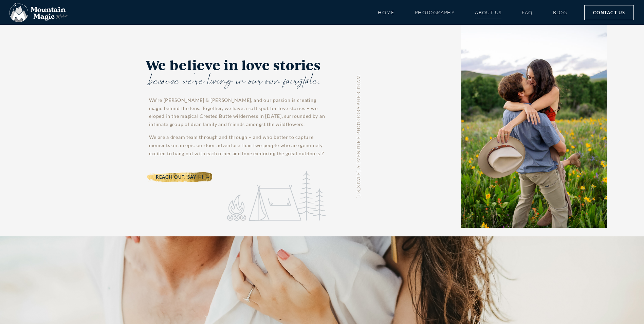  Describe the element at coordinates (236, 65) in the screenshot. I see `h2: We believe in love stories` at that location.